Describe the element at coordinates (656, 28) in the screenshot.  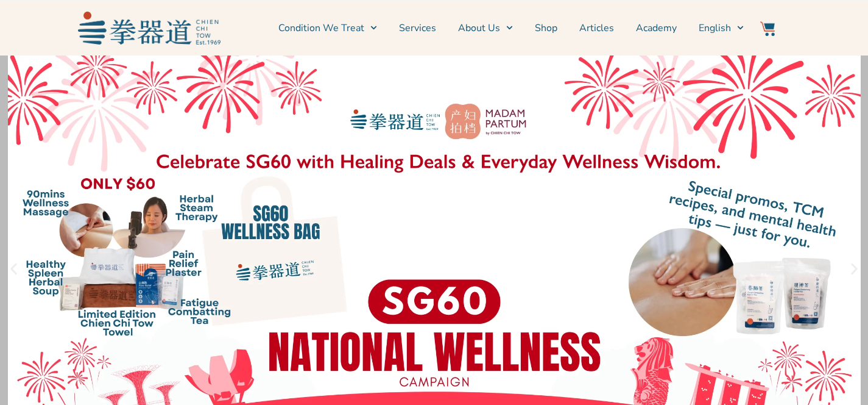
I see `a: Academy` at that location.